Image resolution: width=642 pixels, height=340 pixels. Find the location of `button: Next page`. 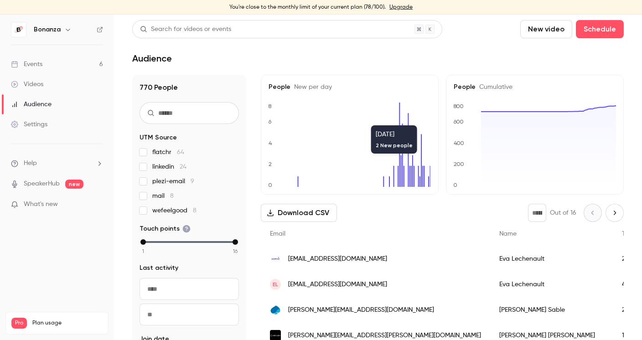

button: Next page is located at coordinates (614, 213).